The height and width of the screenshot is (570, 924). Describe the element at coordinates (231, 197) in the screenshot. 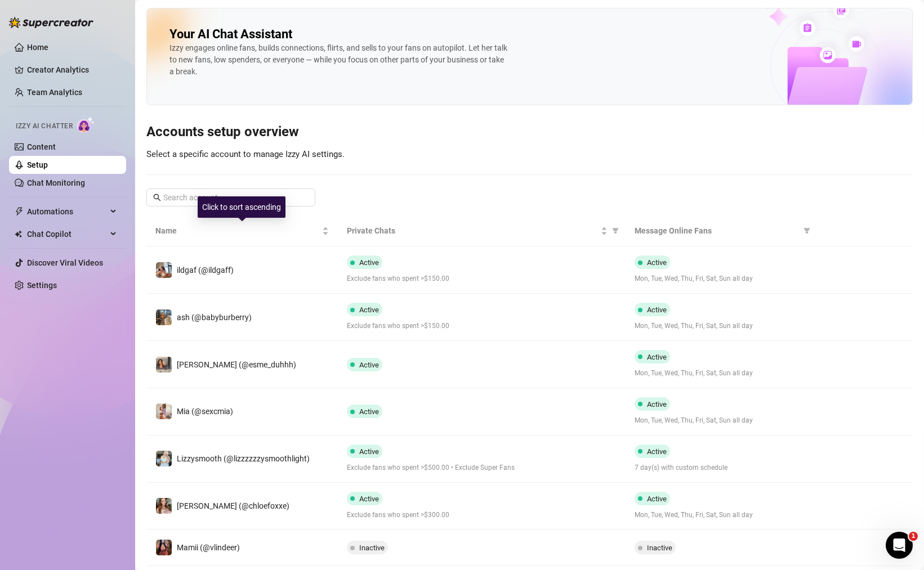

I see `input: Search account` at that location.